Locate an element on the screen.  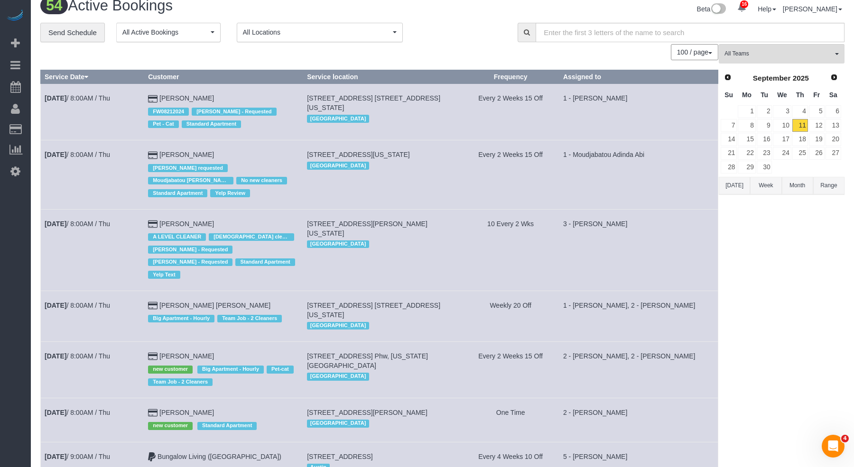
a: Next is located at coordinates (834, 78).